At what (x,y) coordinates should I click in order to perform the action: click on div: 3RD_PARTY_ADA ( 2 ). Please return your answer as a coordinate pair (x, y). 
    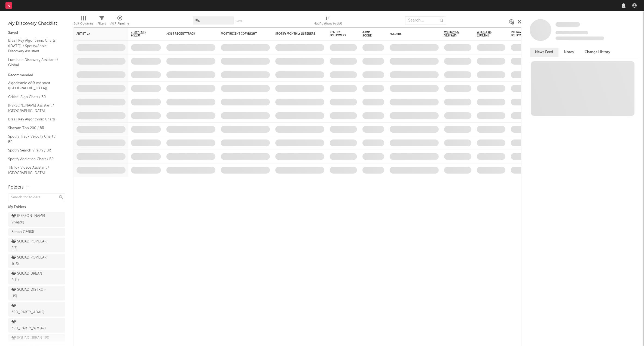
    Looking at the image, I should click on (31, 309).